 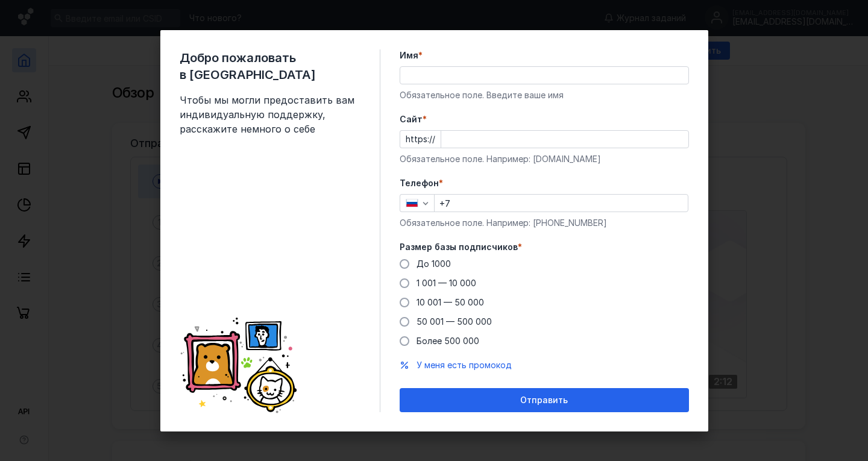 What do you see at coordinates (434, 263) in the screenshot?
I see `span: До 1000` at bounding box center [434, 263].